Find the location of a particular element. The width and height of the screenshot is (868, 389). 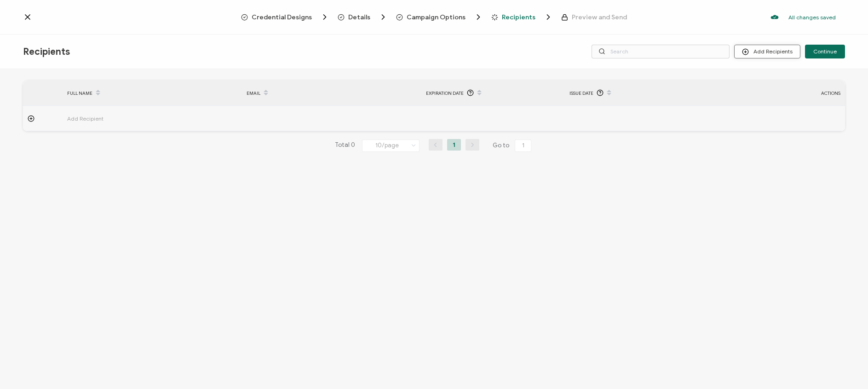

span: Add Recipient is located at coordinates (111, 118).